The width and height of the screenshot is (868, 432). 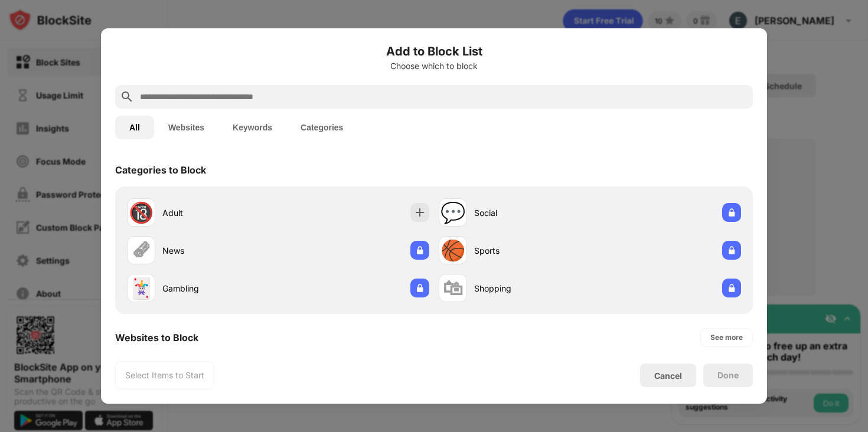 What do you see at coordinates (127, 97) in the screenshot?
I see `img: search.svg` at bounding box center [127, 97].